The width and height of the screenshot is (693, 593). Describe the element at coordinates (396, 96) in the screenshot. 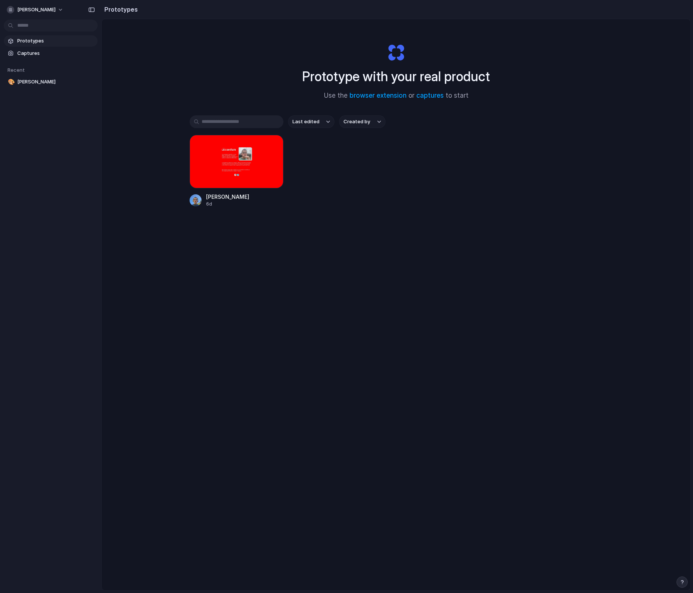

I see `span: Use the or to start` at that location.